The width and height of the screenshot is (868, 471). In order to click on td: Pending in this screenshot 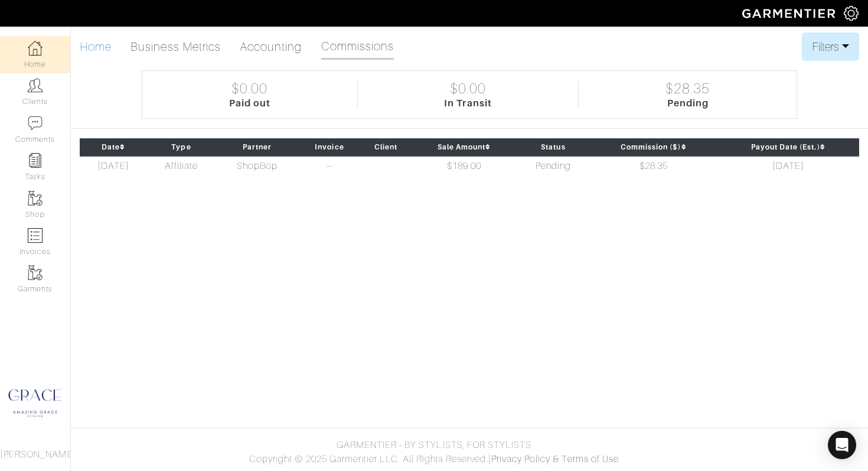, I will do `click(553, 166)`.